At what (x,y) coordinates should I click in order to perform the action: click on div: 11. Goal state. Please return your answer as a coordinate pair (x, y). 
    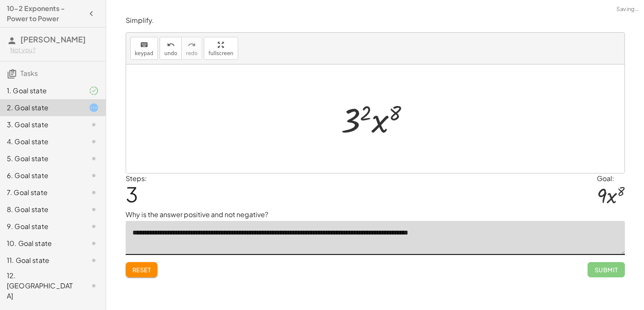
    Looking at the image, I should click on (41, 261).